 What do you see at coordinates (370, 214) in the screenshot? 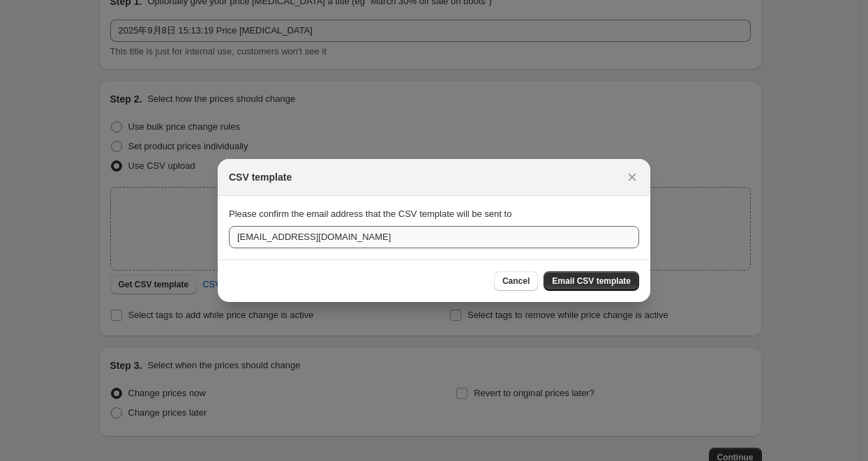
I see `span: Please confirm the email address that the CSV template will be sent to` at bounding box center [370, 214].